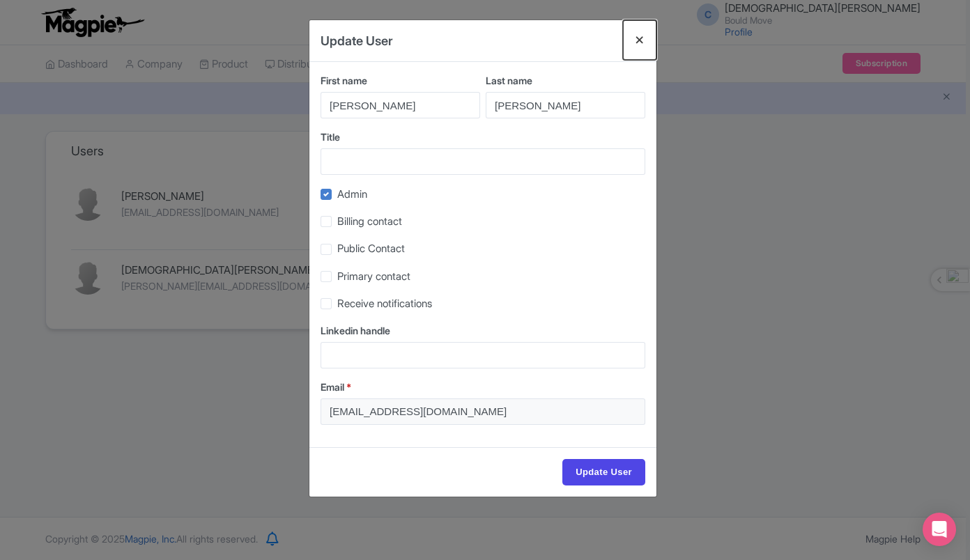 Image resolution: width=970 pixels, height=560 pixels. What do you see at coordinates (352, 194) in the screenshot?
I see `span: Admin` at bounding box center [352, 194].